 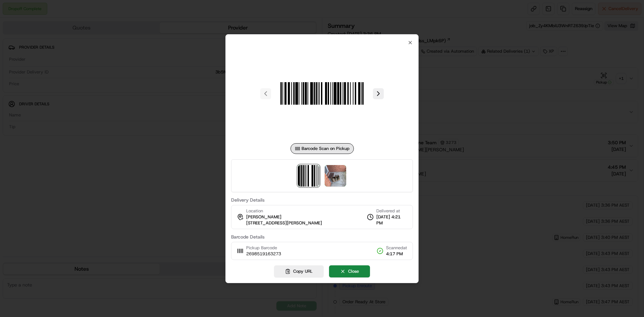 I want to click on span: Pickup Barcode, so click(x=264, y=248).